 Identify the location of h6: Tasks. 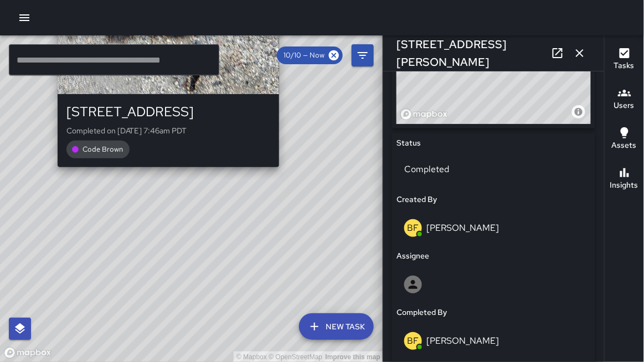
(624, 66).